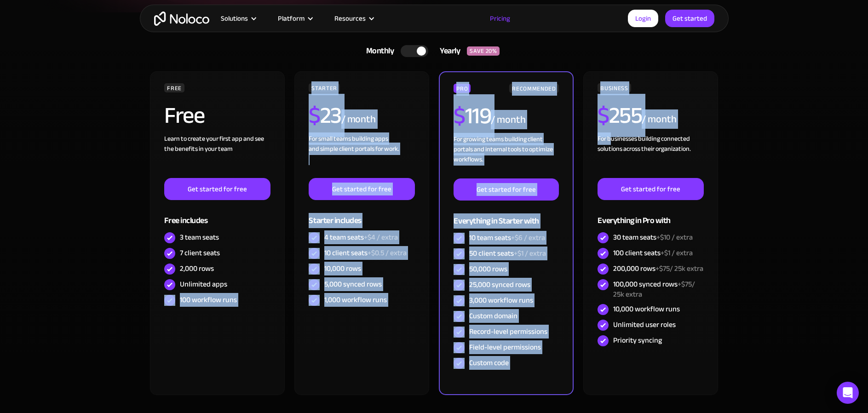  Describe the element at coordinates (200, 253) in the screenshot. I see `div: 7 client seats` at that location.